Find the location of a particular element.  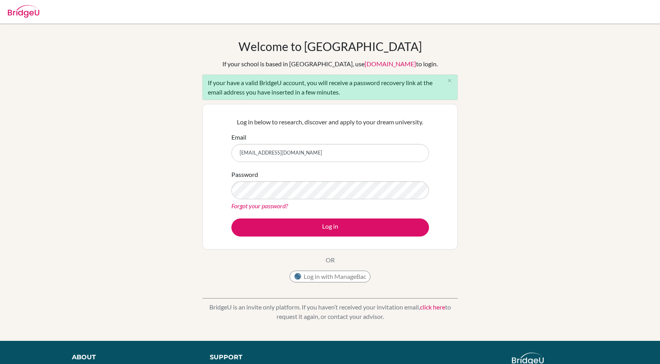

button: Close is located at coordinates (449, 81).